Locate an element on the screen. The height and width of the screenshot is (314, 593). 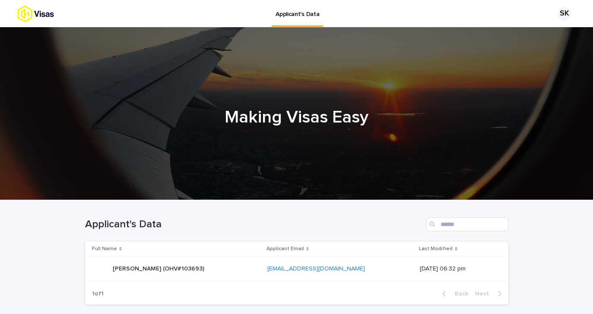
span: Back is located at coordinates (458, 294).